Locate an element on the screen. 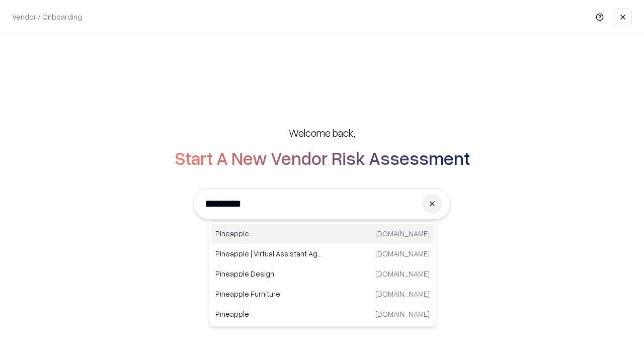 The height and width of the screenshot is (362, 644). p: Vendor / Onboarding is located at coordinates (47, 17).